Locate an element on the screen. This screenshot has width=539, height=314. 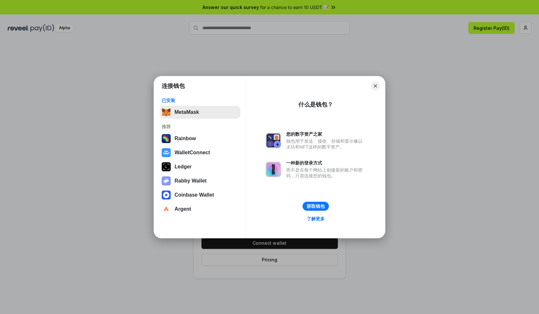
img: svg+xml,%3Csvg%20fill%3D%22none%22%20height%3D%2233%22%20viewBox%3D%220%200%2035%2033%22%20width%... is located at coordinates (166, 112).